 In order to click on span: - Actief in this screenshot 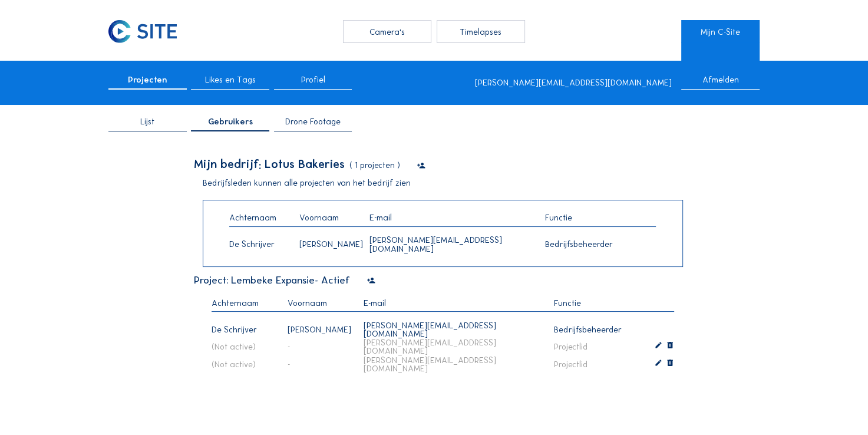, I will do `click(332, 280)`.